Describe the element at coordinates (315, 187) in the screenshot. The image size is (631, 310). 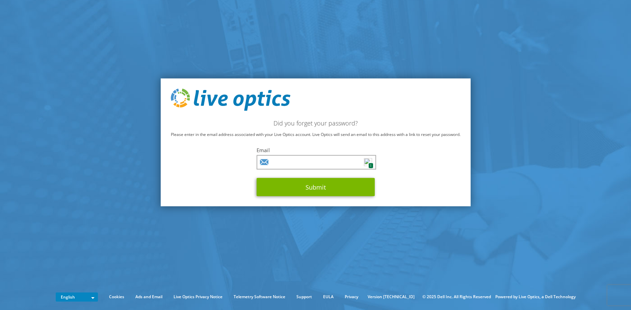
I see `button: Submit` at that location.